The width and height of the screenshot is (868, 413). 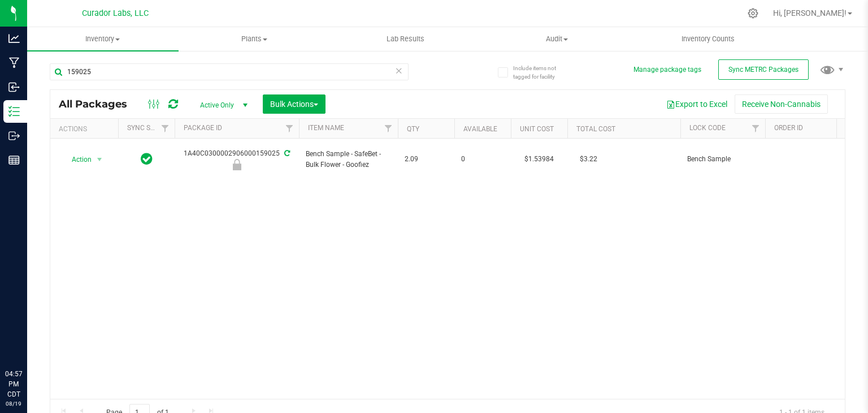 I want to click on button: Manage package tags, so click(x=667, y=69).